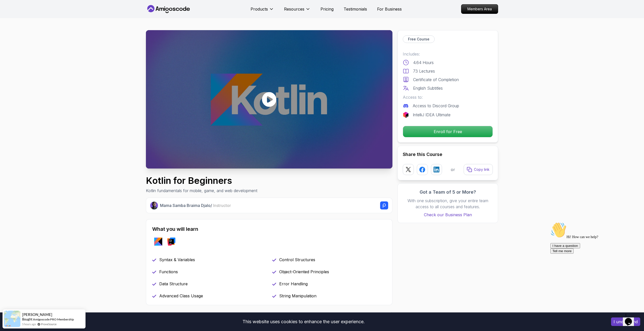 This screenshot has width=644, height=331. Describe the element at coordinates (424, 71) in the screenshot. I see `p: 73 Lectures` at that location.